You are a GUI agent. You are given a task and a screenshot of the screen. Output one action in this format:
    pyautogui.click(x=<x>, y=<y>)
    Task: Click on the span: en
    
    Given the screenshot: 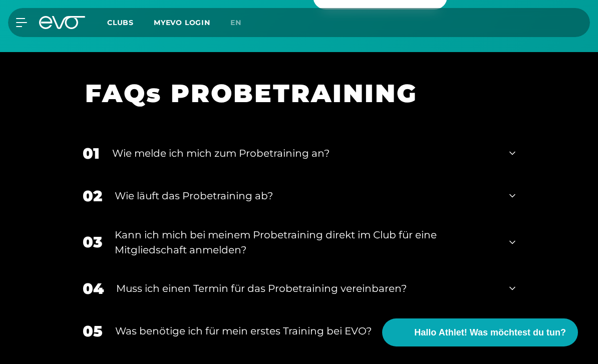 What is the action you would take?
    pyautogui.click(x=236, y=22)
    